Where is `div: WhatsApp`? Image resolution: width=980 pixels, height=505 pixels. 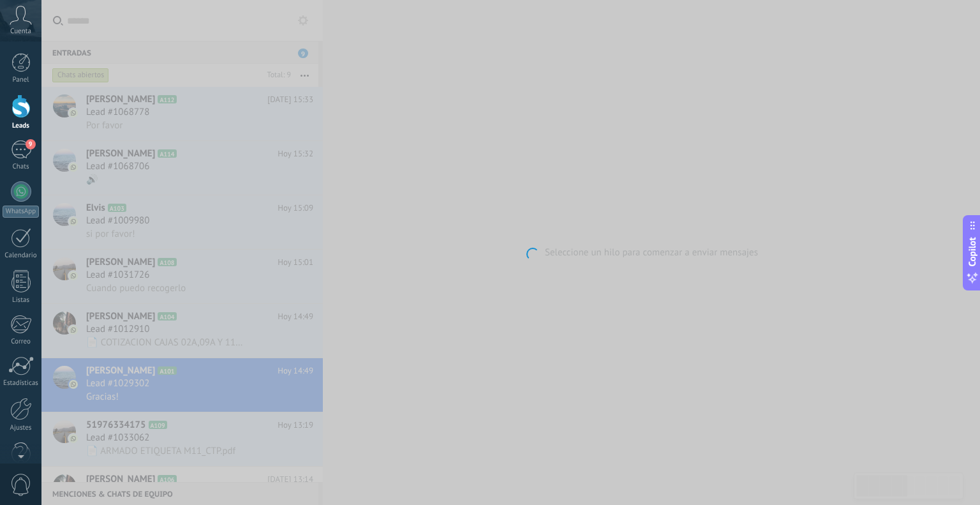 div: WhatsApp is located at coordinates (20, 211).